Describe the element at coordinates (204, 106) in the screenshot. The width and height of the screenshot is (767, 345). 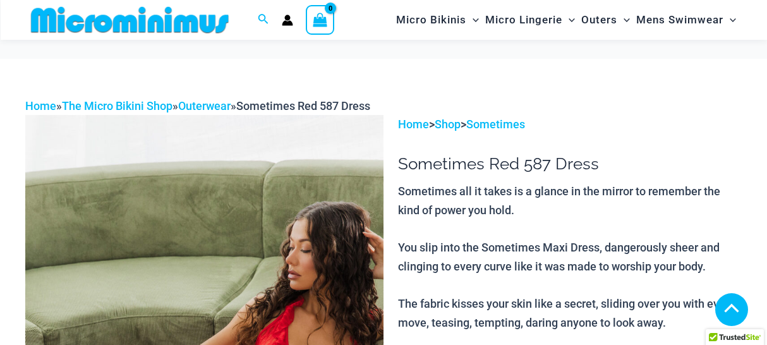
I see `a: Outerwear` at that location.